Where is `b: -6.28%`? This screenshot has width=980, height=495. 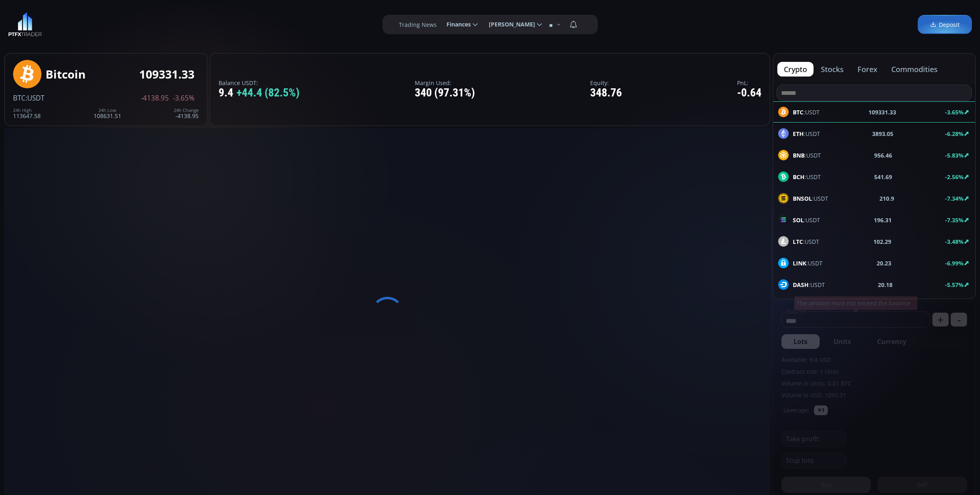 b: -6.28% is located at coordinates (955, 133).